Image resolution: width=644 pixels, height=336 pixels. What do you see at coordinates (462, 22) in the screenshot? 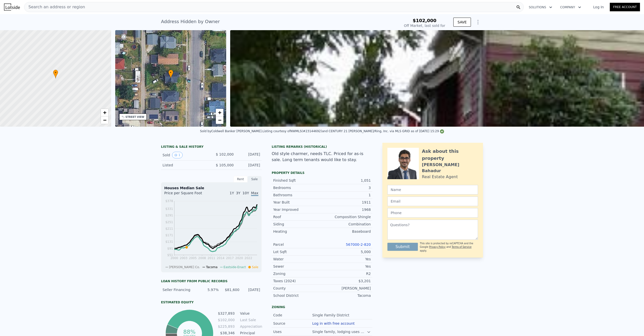
I see `button: SAVE` at bounding box center [462, 22].